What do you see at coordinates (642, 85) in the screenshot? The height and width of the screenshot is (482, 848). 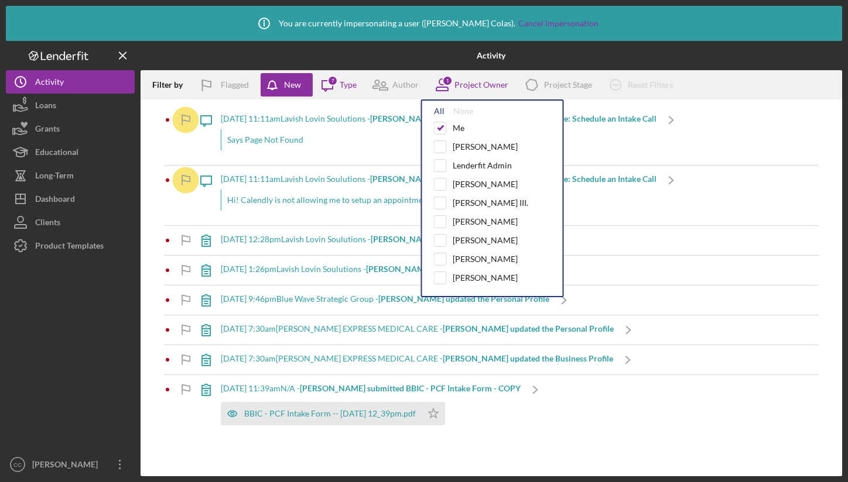 I see `button: Reset Filters` at bounding box center [642, 85].